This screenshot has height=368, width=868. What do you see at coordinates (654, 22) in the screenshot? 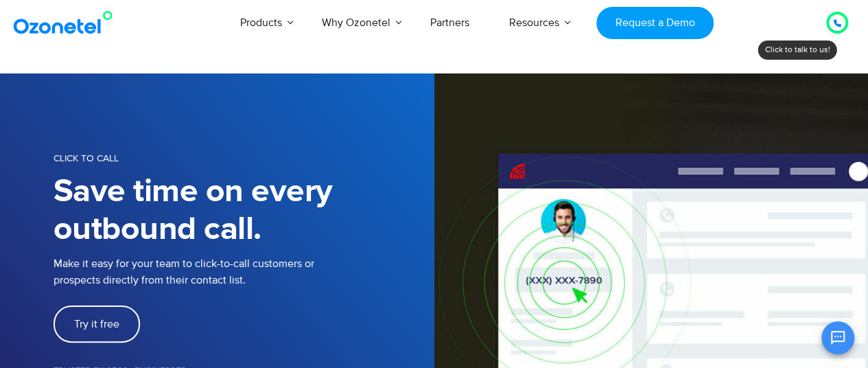
I see `a: Request a Demo` at bounding box center [654, 22].